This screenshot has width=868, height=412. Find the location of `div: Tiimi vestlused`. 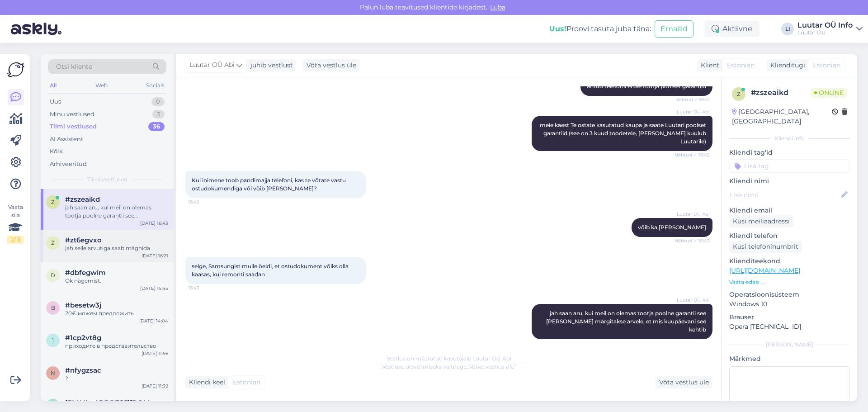

div: Tiimi vestlused is located at coordinates (73, 127).